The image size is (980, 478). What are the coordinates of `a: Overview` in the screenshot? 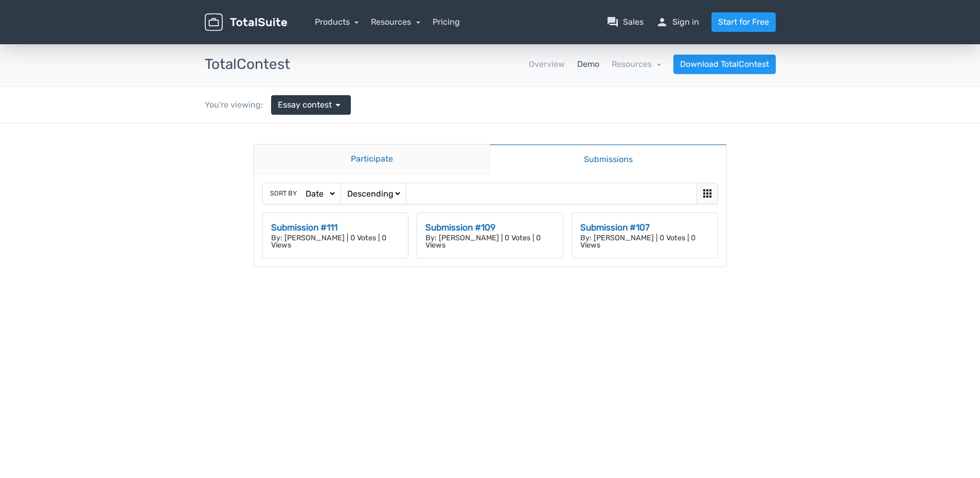 It's located at (547, 64).